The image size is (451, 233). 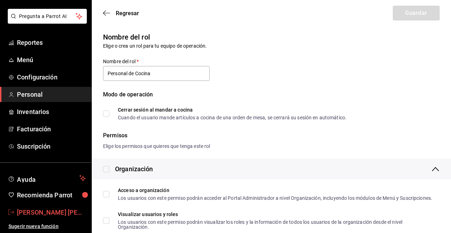 I want to click on div: Los usuarios con este permiso podrán acceder al Portal Administrador a nivel Organización, incluy..., so click(x=275, y=198).